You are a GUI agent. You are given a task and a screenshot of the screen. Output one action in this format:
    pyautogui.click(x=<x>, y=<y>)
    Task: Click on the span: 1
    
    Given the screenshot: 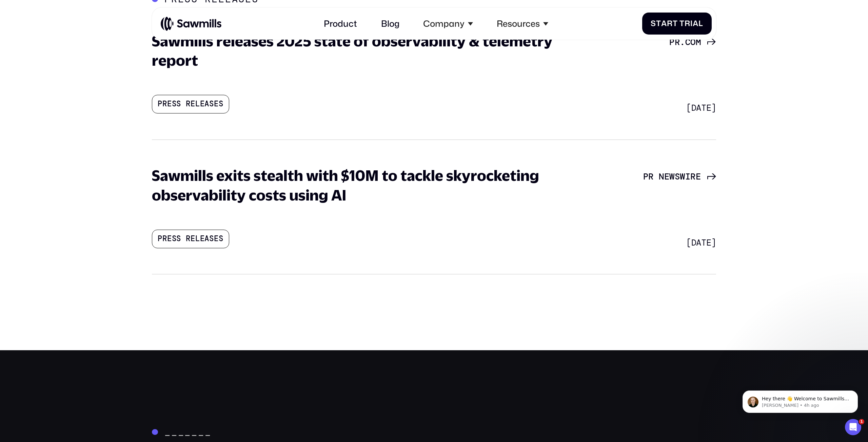 What is the action you would take?
    pyautogui.click(x=861, y=422)
    